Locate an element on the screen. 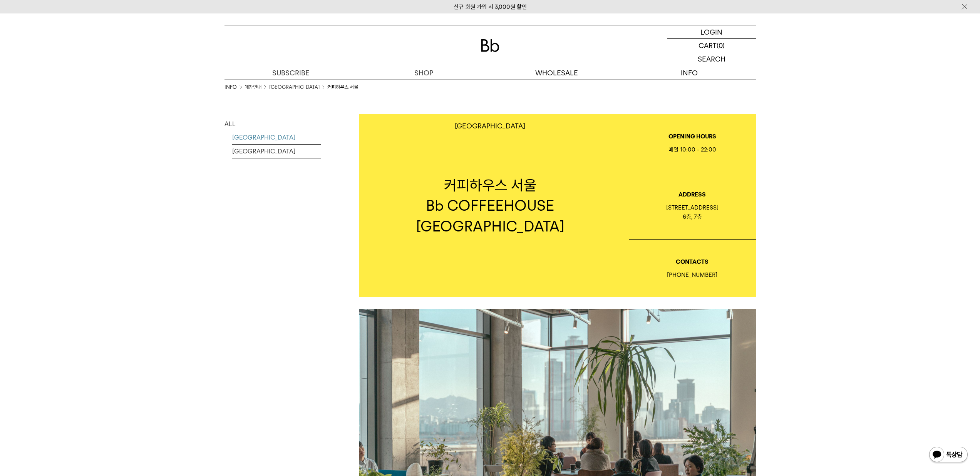 The width and height of the screenshot is (980, 476). div: 매일 10:00 - 22:00 is located at coordinates (692, 150).